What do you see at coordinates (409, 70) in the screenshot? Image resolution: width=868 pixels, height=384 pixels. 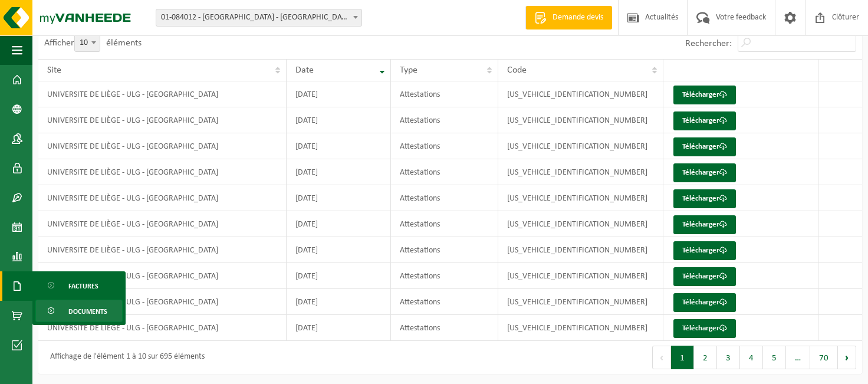 I see `span: Type` at bounding box center [409, 70].